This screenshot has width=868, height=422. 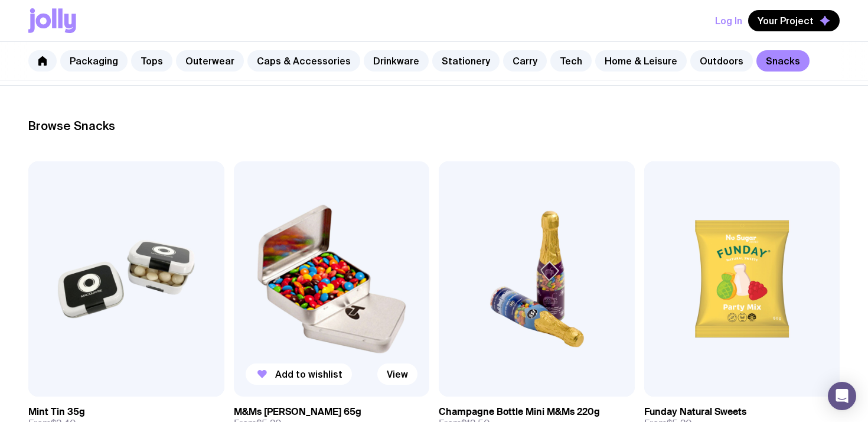 I want to click on a: Tech, so click(x=571, y=61).